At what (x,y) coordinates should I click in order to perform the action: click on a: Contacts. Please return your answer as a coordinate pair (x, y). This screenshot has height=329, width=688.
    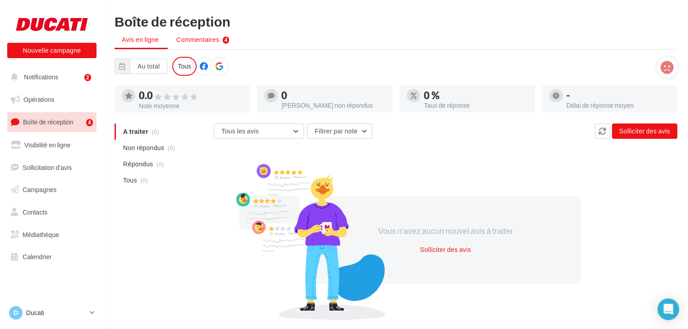
    Looking at the image, I should click on (52, 212).